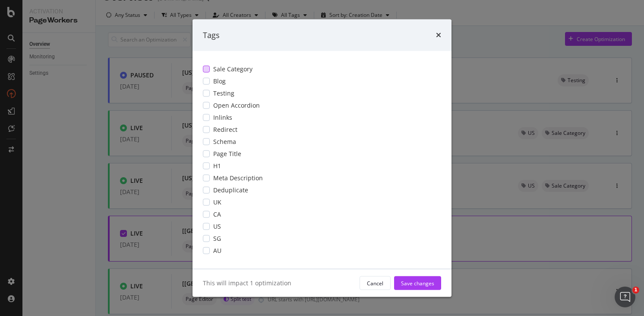  Describe the element at coordinates (636, 290) in the screenshot. I see `span: 1` at that location.